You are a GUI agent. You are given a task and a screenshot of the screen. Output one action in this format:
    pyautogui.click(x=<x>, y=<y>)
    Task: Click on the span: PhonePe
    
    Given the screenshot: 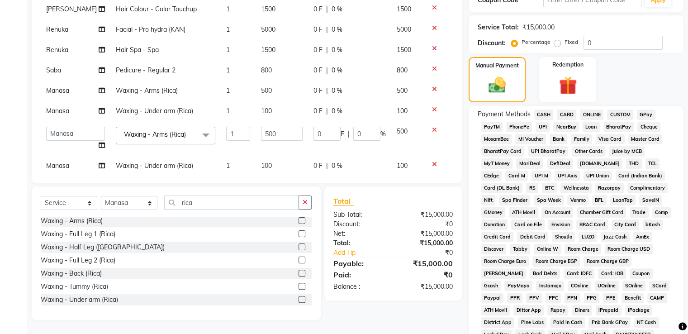 What is the action you would take?
    pyautogui.click(x=518, y=127)
    